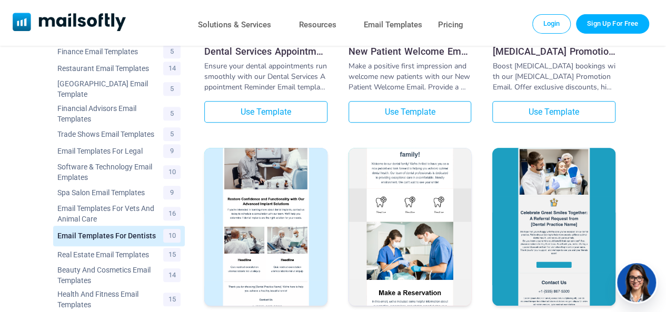 The width and height of the screenshot is (666, 312). I want to click on a: Dental Implant Information Email, so click(266, 228).